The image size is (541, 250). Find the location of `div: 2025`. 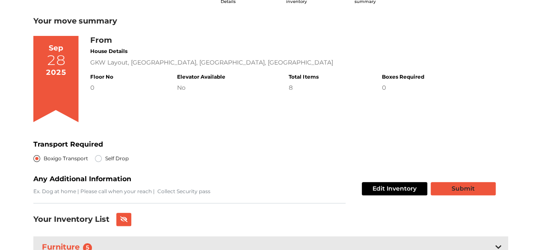

div: 2025 is located at coordinates (56, 73).